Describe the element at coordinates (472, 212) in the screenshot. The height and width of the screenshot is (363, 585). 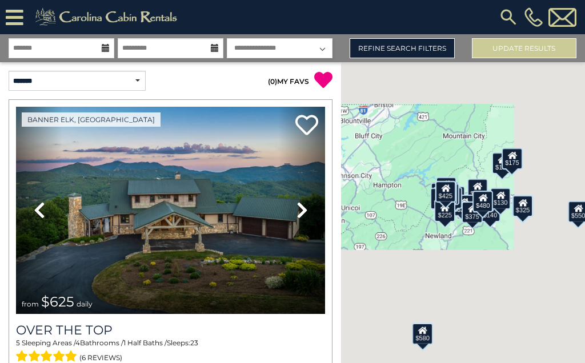
I see `div: $375` at that location.